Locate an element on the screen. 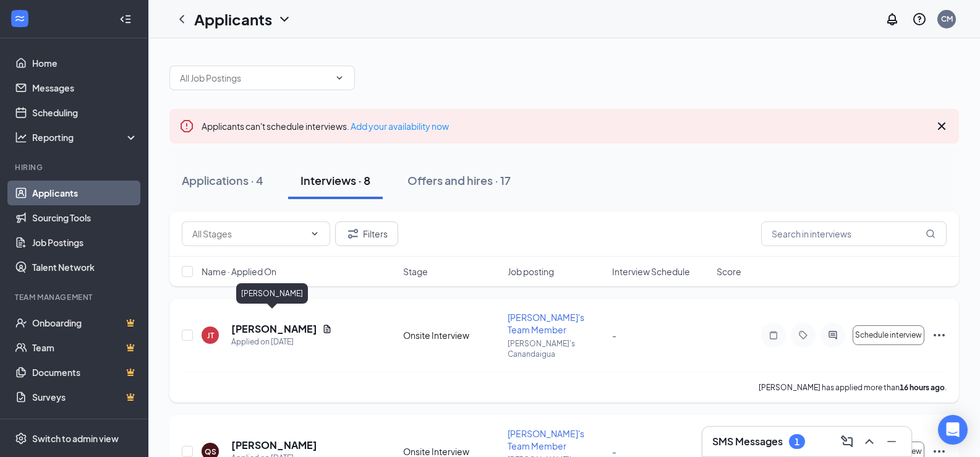  span: Interview Schedule is located at coordinates (652, 271).